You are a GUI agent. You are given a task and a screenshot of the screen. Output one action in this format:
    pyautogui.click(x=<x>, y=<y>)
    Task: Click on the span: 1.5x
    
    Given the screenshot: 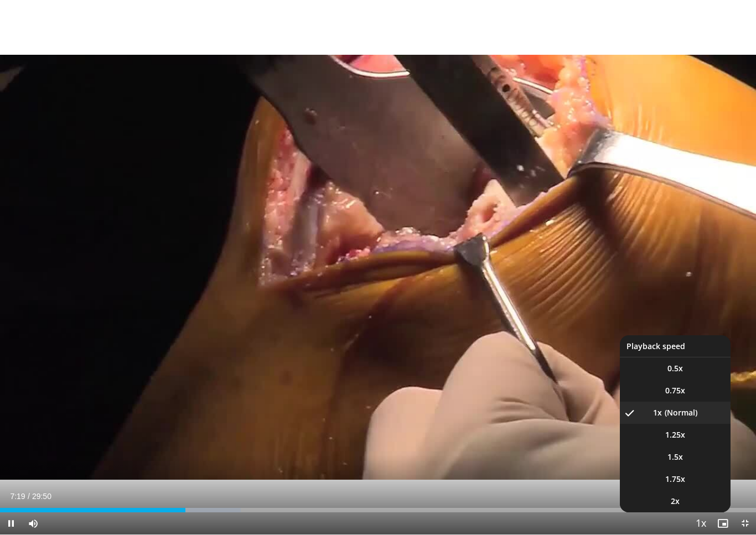 What is the action you would take?
    pyautogui.click(x=675, y=457)
    